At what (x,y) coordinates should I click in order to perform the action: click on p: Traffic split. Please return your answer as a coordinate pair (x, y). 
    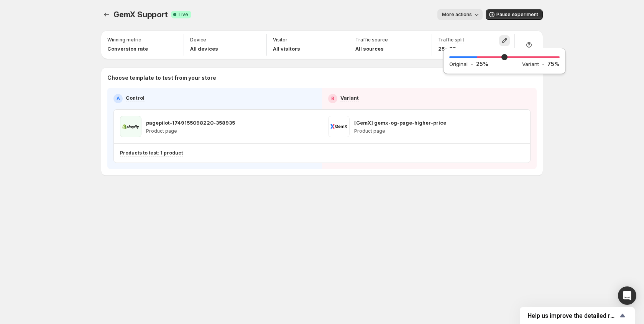
    Looking at the image, I should click on (451, 40).